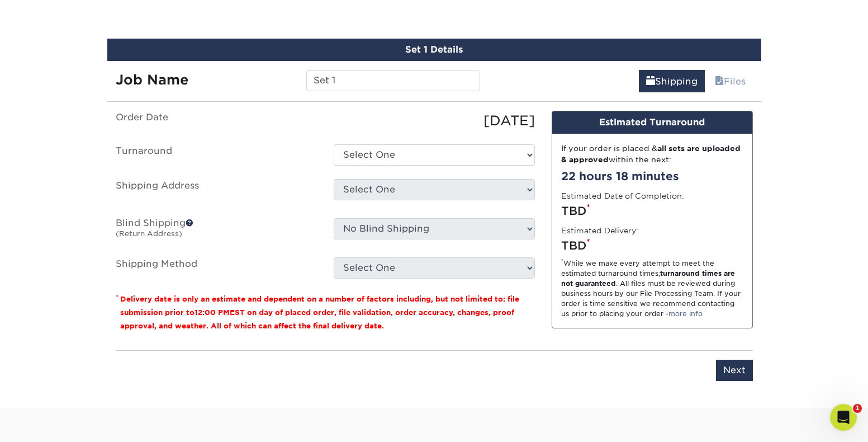 The image size is (868, 442). Describe the element at coordinates (393, 80) in the screenshot. I see `input: Enter a job name` at that location.